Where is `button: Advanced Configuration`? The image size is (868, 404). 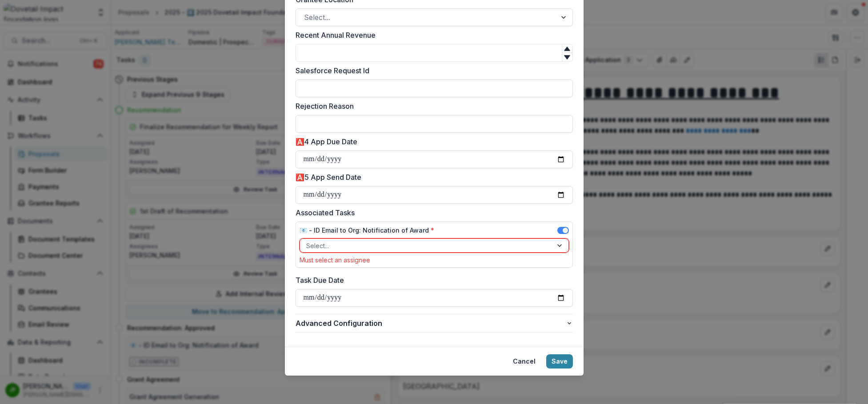
button: Advanced Configuration is located at coordinates (434, 323).